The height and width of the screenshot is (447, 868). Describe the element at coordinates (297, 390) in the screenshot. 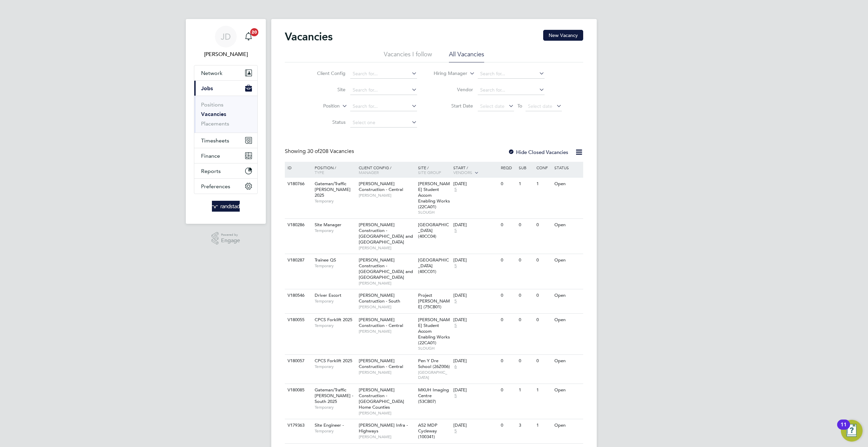

I see `div: V180085` at that location.